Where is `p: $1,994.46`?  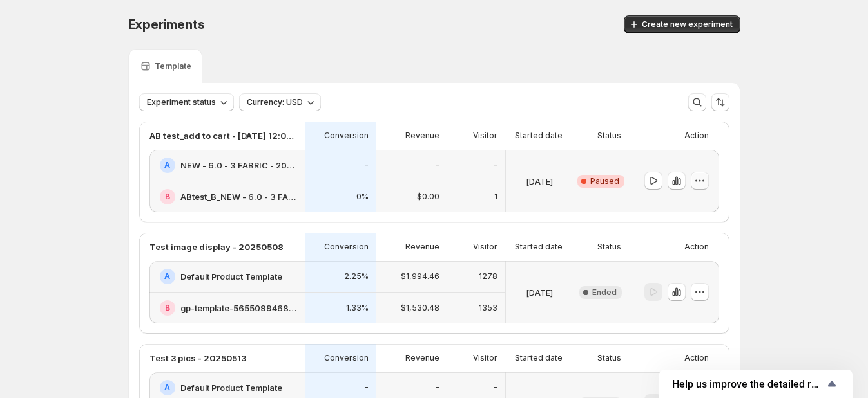
p: $1,994.46 is located at coordinates (420, 277).